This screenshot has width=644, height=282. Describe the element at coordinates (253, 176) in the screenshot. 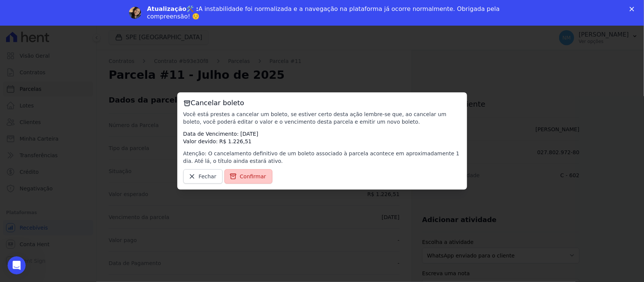

I see `span: Confirmar` at that location.